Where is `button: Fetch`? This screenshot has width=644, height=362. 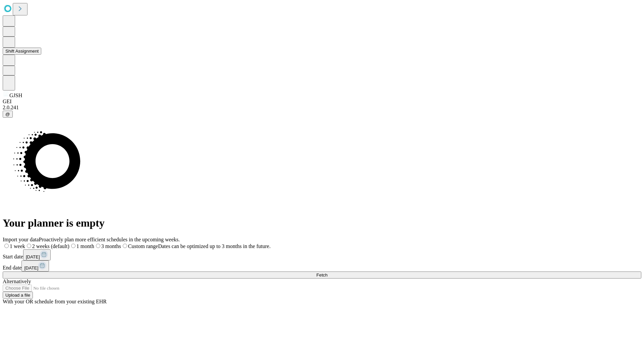
button: Fetch is located at coordinates (322, 274).